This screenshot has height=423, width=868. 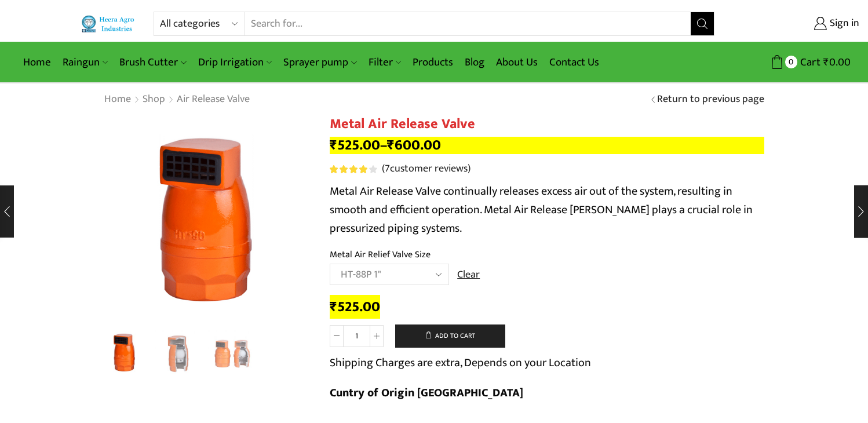 What do you see at coordinates (353, 169) in the screenshot?
I see `div: Rated 4.14 out of 5` at bounding box center [353, 169].